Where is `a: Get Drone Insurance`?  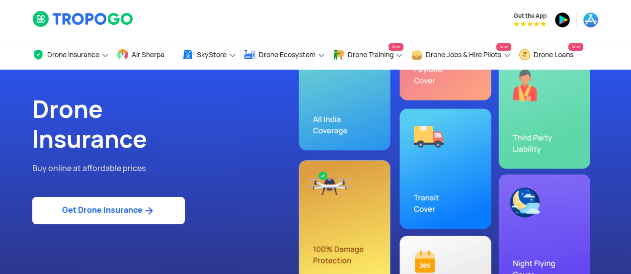
a: Get Drone Insurance is located at coordinates (108, 210).